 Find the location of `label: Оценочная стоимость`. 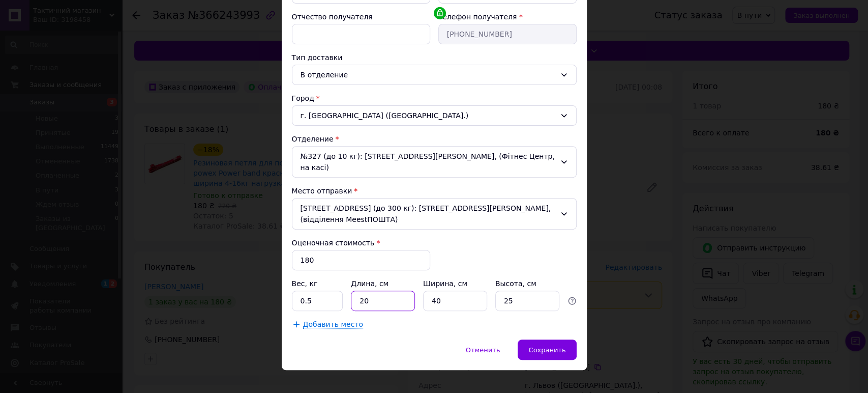

label: Оценочная стоимость is located at coordinates (334, 243).